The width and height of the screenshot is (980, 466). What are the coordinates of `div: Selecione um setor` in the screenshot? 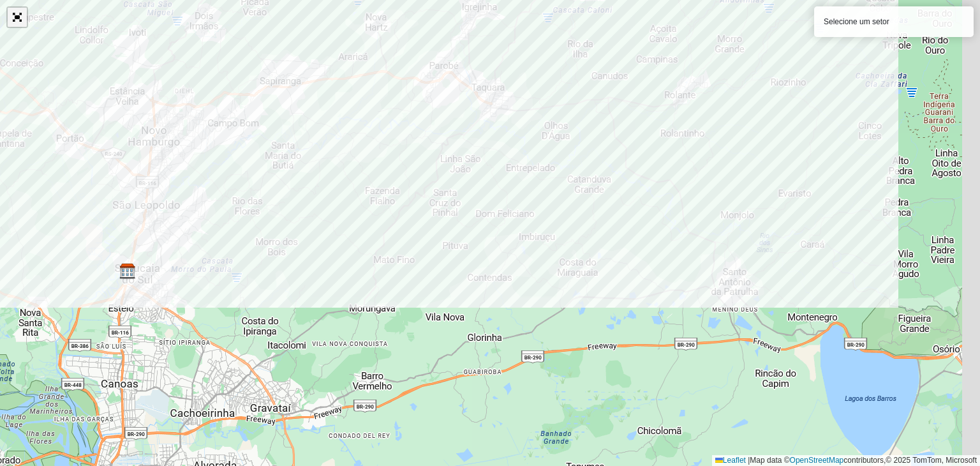 It's located at (894, 22).